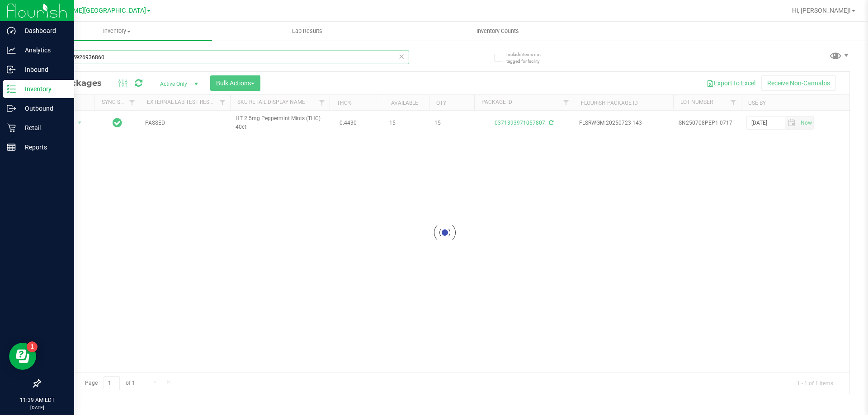 The image size is (868, 415). I want to click on span: Inventory, so click(117, 31).